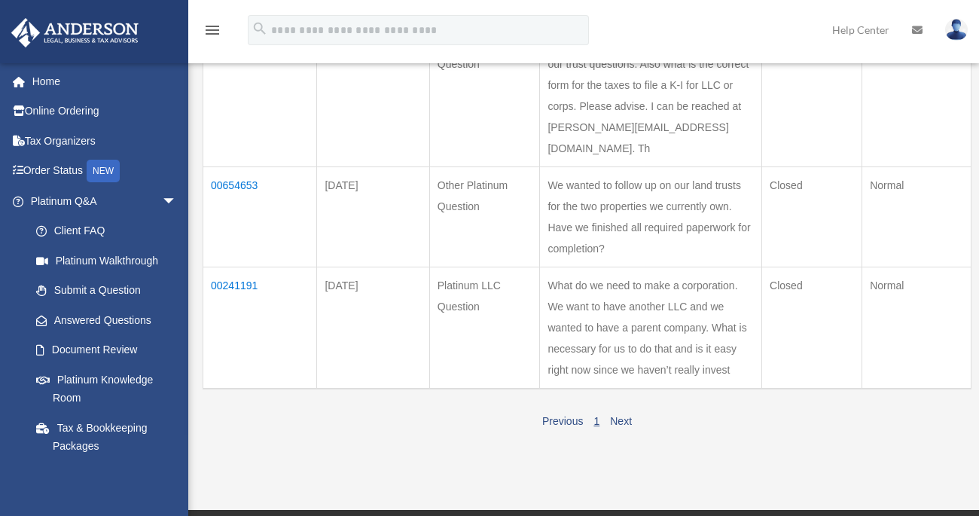  I want to click on span: arrow_drop_down, so click(177, 201).